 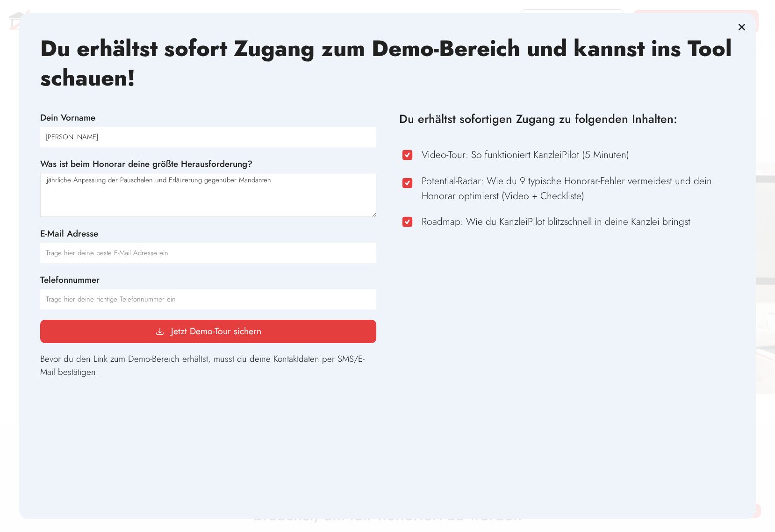 What do you see at coordinates (208, 300) in the screenshot?
I see `input: Nur Nummern oder Telefon-Zeichen (#, -, *, etc) werden akzeptiert.` at bounding box center [208, 300].